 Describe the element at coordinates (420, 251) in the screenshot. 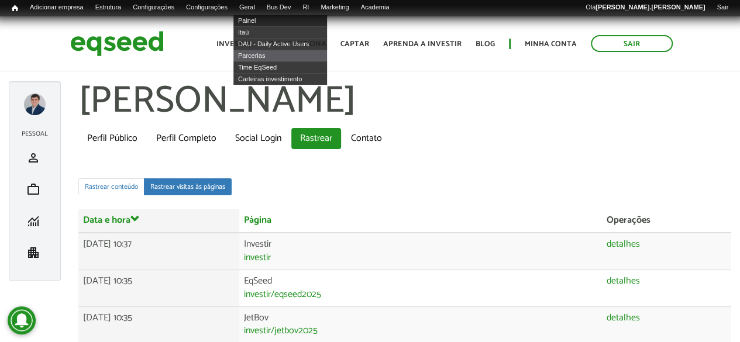

I see `td: Investir` at that location.